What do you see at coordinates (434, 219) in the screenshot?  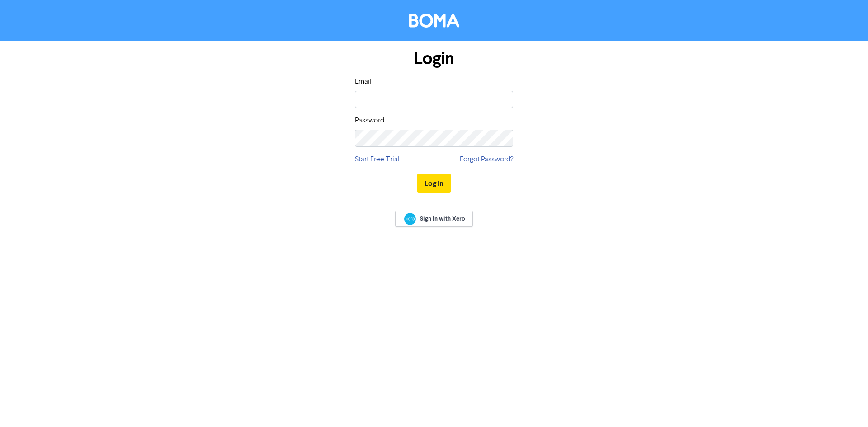 I see `a: Sign In with Xero` at bounding box center [434, 219].